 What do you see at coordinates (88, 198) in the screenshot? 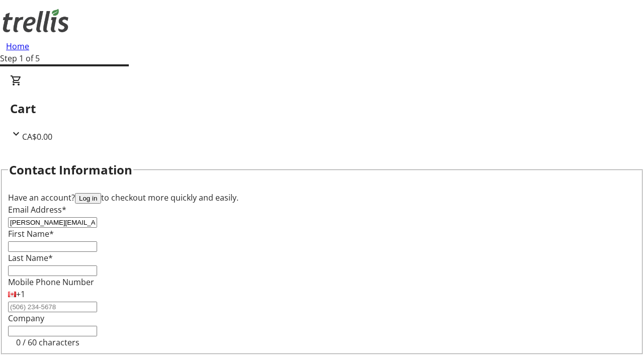
I see `button: Log in` at bounding box center [88, 198].